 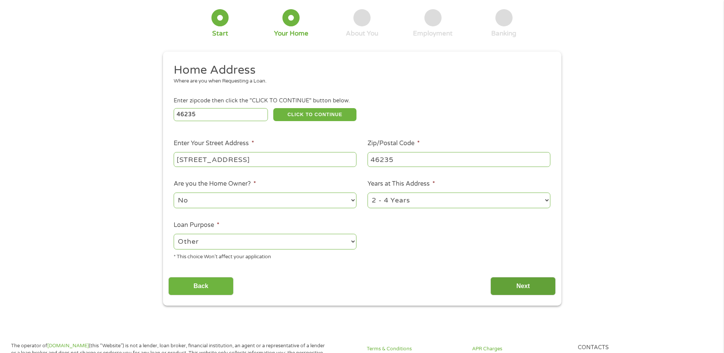 What do you see at coordinates (393, 143) in the screenshot?
I see `label: Zip/Postal Code` at bounding box center [393, 143].